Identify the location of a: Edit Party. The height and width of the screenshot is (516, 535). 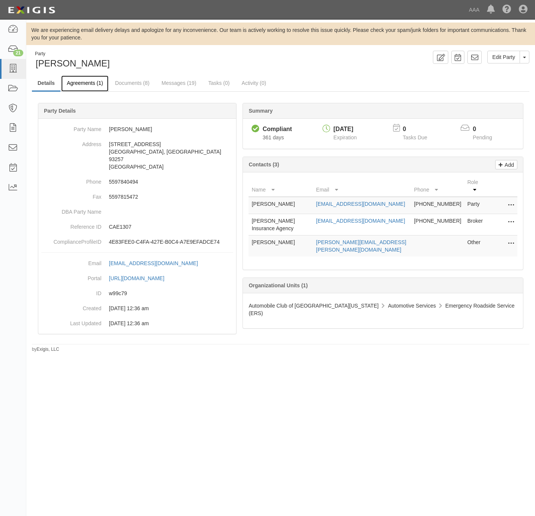
(504, 57).